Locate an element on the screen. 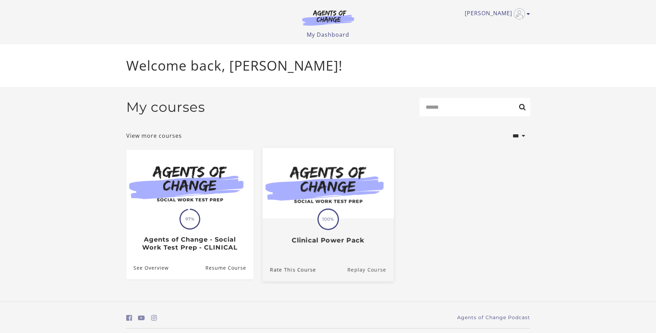 The width and height of the screenshot is (656, 333). h2: My courses is located at coordinates (166, 107).